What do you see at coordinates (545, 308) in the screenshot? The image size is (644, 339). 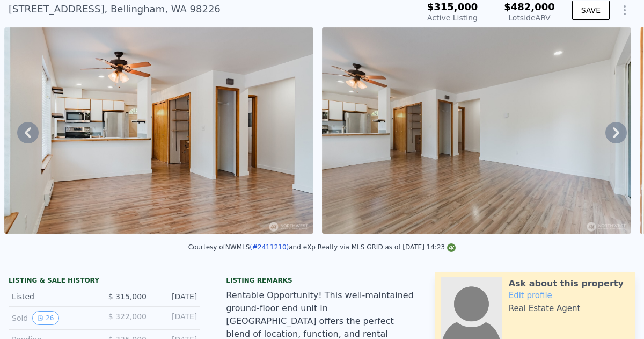 I see `div: Real Estate Agent` at bounding box center [545, 308].